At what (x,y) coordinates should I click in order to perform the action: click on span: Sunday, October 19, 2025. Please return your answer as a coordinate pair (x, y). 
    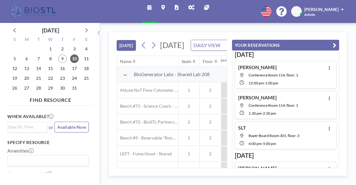
    Looking at the image, I should click on (15, 78).